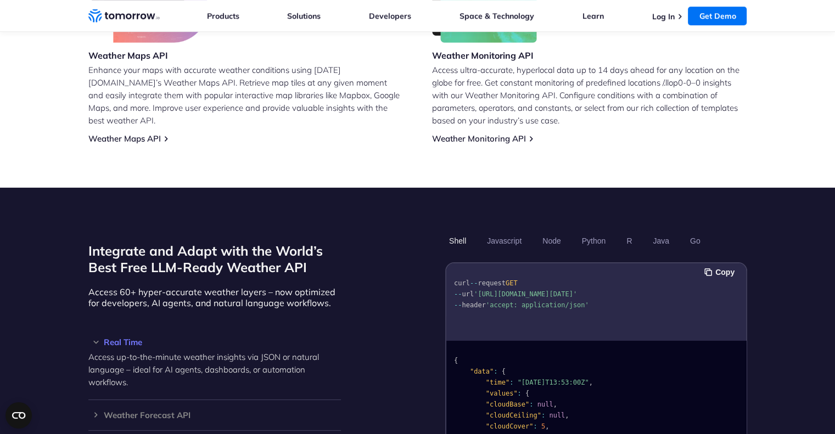 This screenshot has height=434, width=835. Describe the element at coordinates (695, 241) in the screenshot. I see `button: Go` at that location.